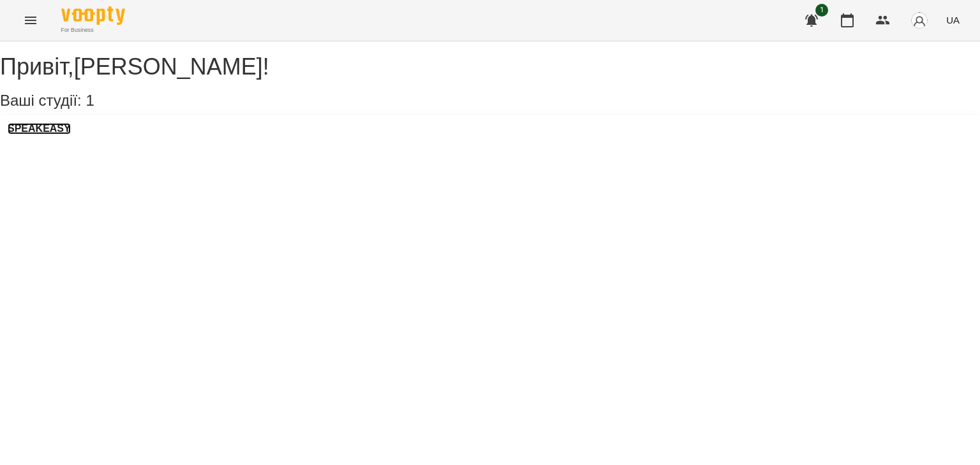 Image resolution: width=980 pixels, height=465 pixels. What do you see at coordinates (39, 129) in the screenshot?
I see `a: SPEAKEASY` at bounding box center [39, 129].